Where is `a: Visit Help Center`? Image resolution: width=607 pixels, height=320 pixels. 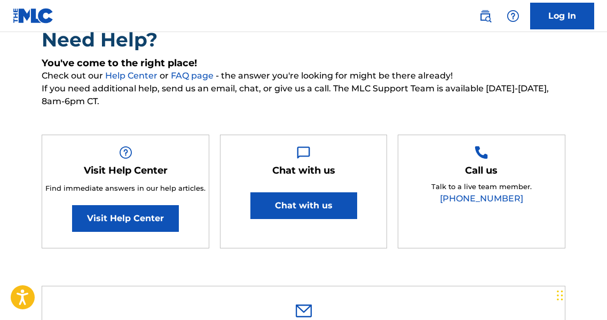 a: Visit Help Center is located at coordinates (125, 218).